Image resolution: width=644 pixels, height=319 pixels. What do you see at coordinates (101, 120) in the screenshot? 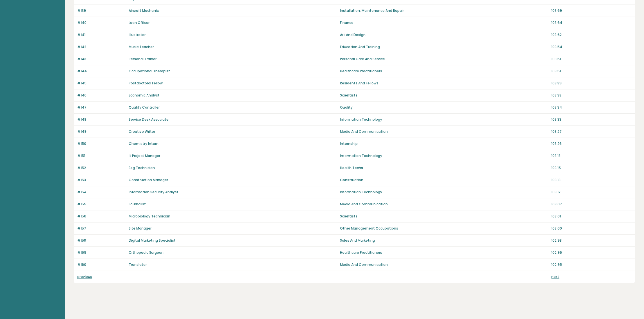
I see `p: #148` at bounding box center [101, 120].